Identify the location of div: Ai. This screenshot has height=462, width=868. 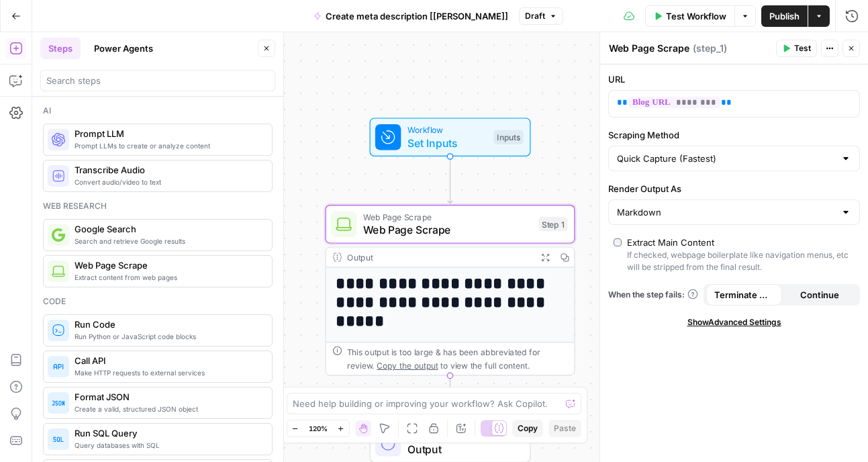
(158, 111).